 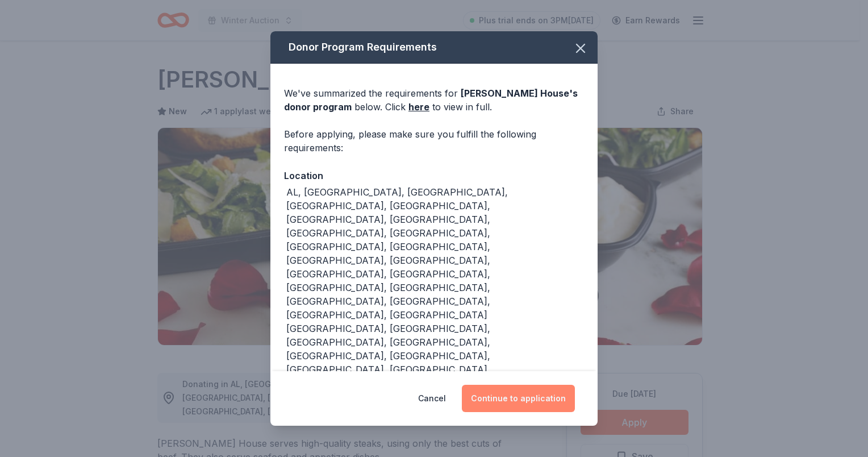 I want to click on a: here, so click(x=419, y=107).